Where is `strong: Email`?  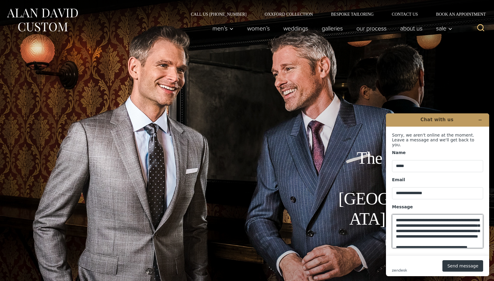
strong: Email is located at coordinates (17, 71).